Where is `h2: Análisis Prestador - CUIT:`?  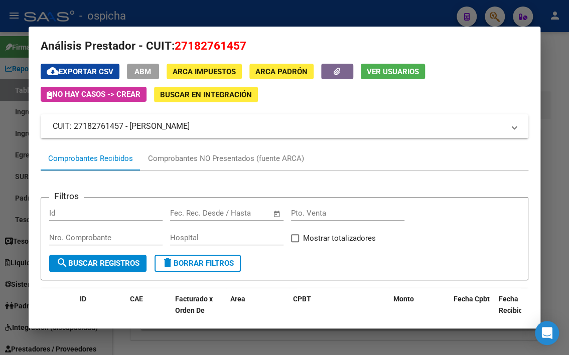 h2: Análisis Prestador - CUIT: is located at coordinates (285, 46).